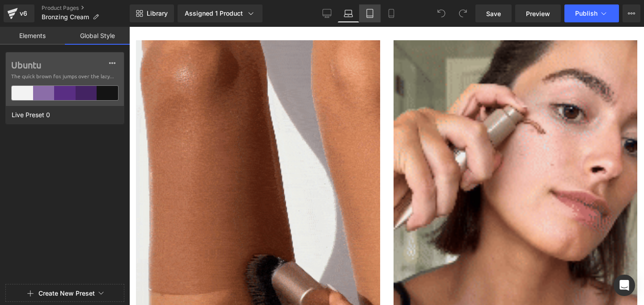 The width and height of the screenshot is (644, 305). Describe the element at coordinates (441, 14) in the screenshot. I see `button: Undo` at that location.